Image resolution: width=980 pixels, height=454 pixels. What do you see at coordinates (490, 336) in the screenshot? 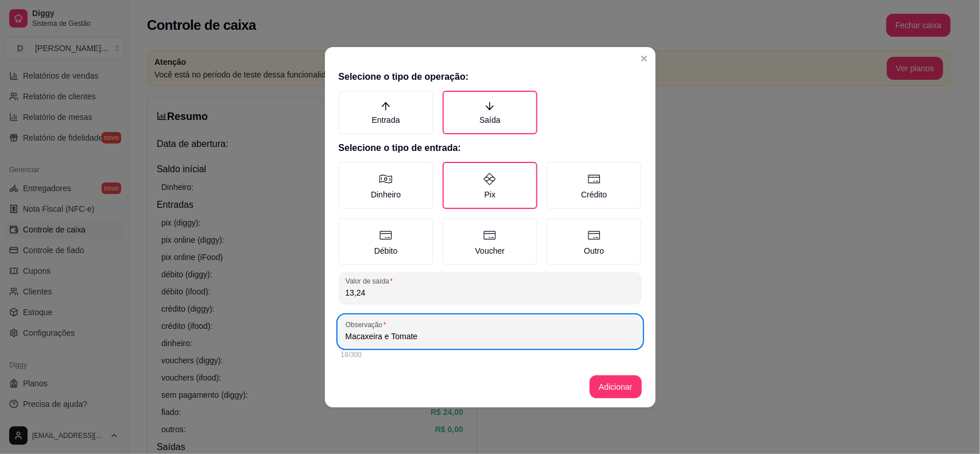
I see `input: Observação` at bounding box center [490, 336].